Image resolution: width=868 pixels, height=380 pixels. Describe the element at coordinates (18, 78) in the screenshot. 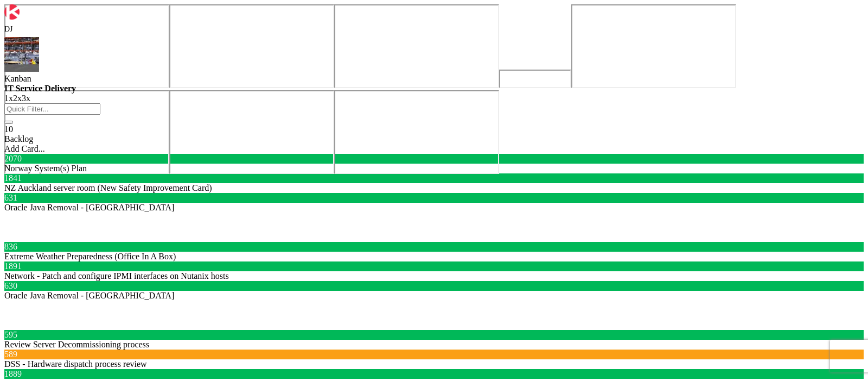

I see `span: Kanban` at that location.